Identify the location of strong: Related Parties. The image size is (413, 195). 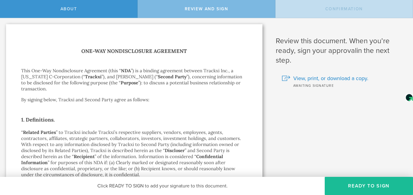
(39, 132).